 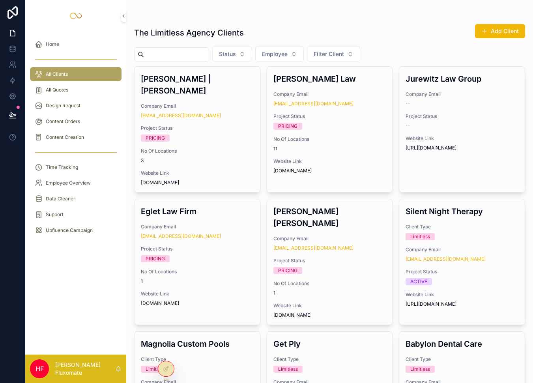 I want to click on a: Time Tracking, so click(x=76, y=167).